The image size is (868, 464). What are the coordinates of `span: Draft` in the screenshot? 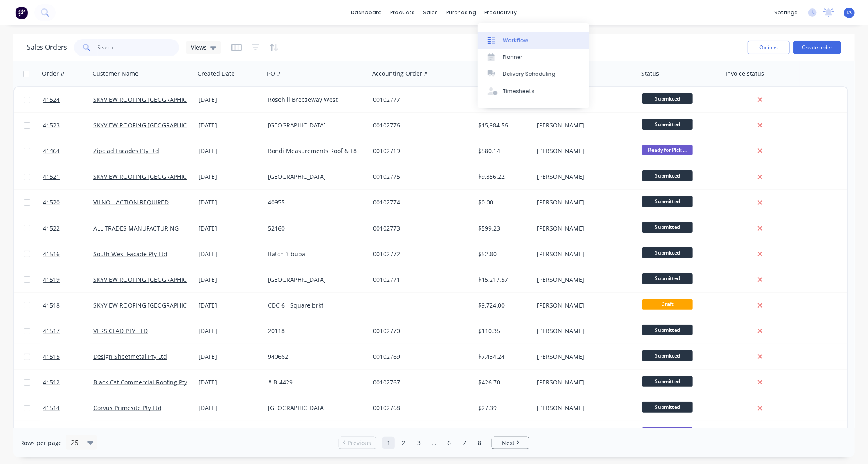 It's located at (667, 304).